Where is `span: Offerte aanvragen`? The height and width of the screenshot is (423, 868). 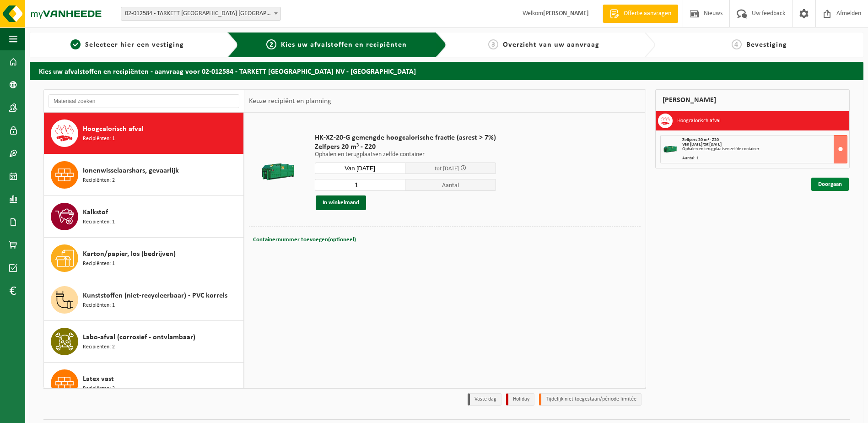 span: Offerte aanvragen is located at coordinates (647, 14).